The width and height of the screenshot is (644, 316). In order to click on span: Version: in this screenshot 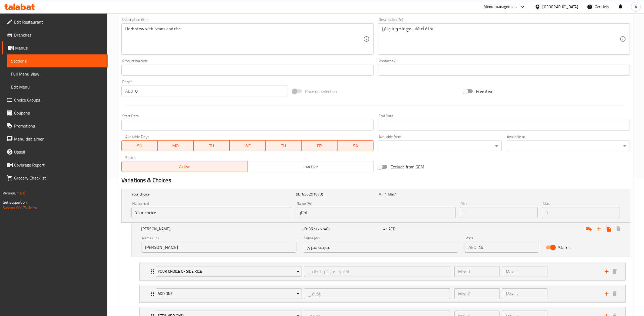, I will do `click(9, 193)`.